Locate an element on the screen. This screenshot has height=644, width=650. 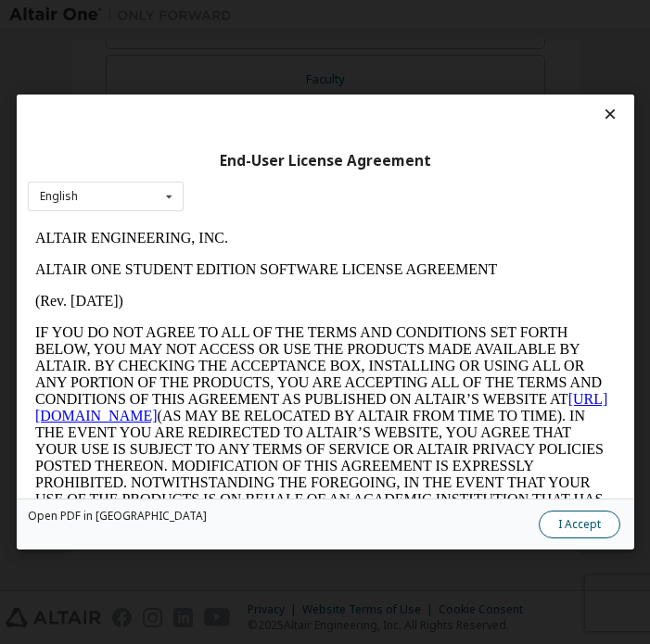
div: English is located at coordinates (59, 196).